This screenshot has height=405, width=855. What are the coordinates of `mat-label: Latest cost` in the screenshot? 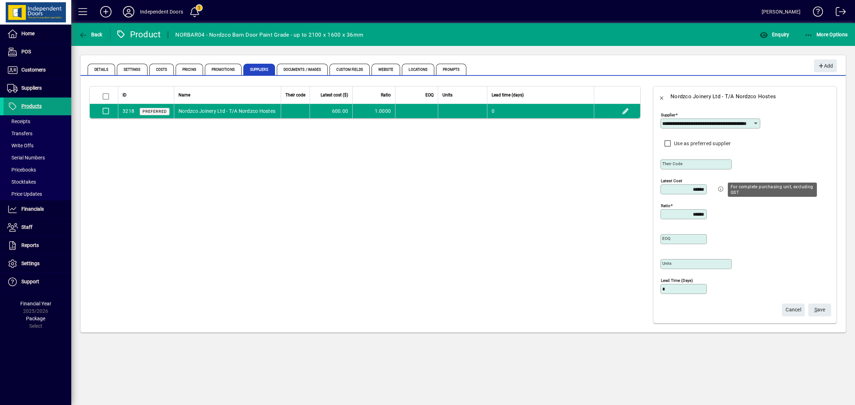 It's located at (672, 181).